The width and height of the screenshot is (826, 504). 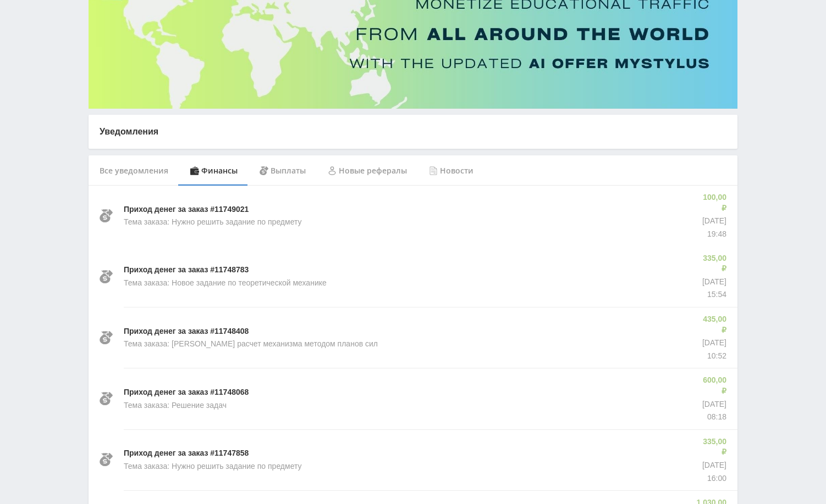 I want to click on p: Тема заказа: Решение задач, so click(x=175, y=406).